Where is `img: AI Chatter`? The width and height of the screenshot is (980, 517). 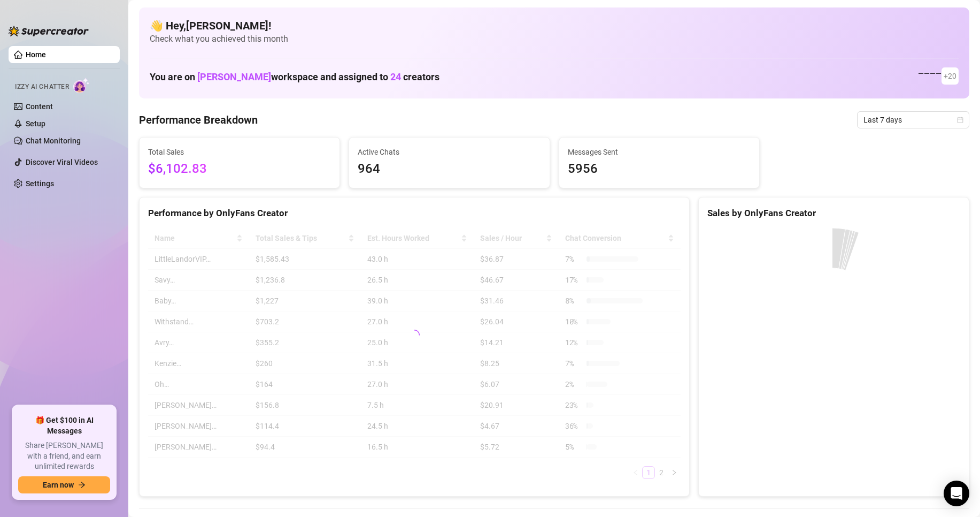
img: AI Chatter is located at coordinates (81, 85).